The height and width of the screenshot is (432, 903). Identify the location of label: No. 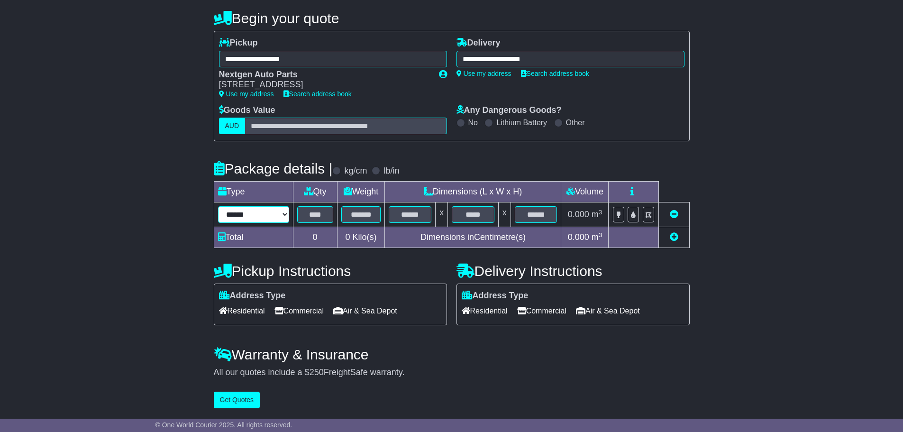
(473, 122).